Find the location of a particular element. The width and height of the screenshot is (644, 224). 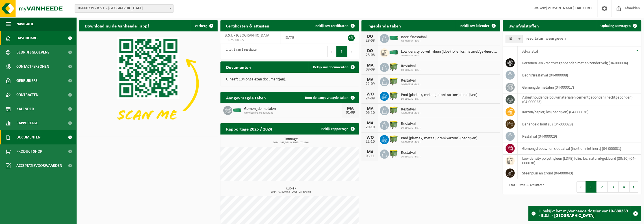

span: Rapportage is located at coordinates (27, 123).